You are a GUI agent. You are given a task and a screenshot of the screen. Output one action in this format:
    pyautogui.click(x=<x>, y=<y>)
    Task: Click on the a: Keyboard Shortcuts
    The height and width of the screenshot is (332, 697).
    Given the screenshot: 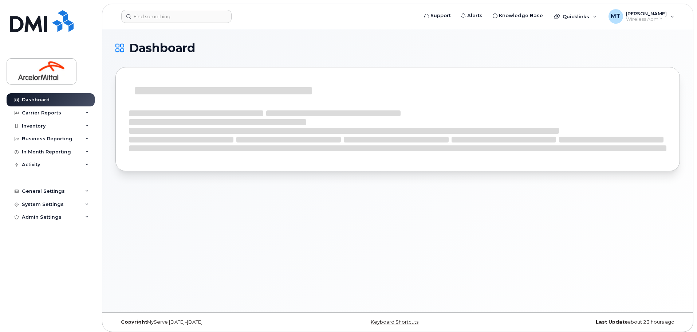 What is the action you would take?
    pyautogui.click(x=394, y=321)
    